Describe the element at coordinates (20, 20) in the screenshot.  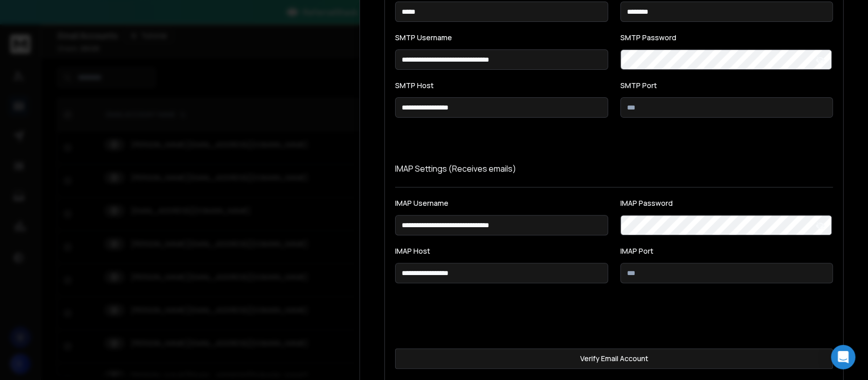
I see `img: logo_orange.svg` at that location.